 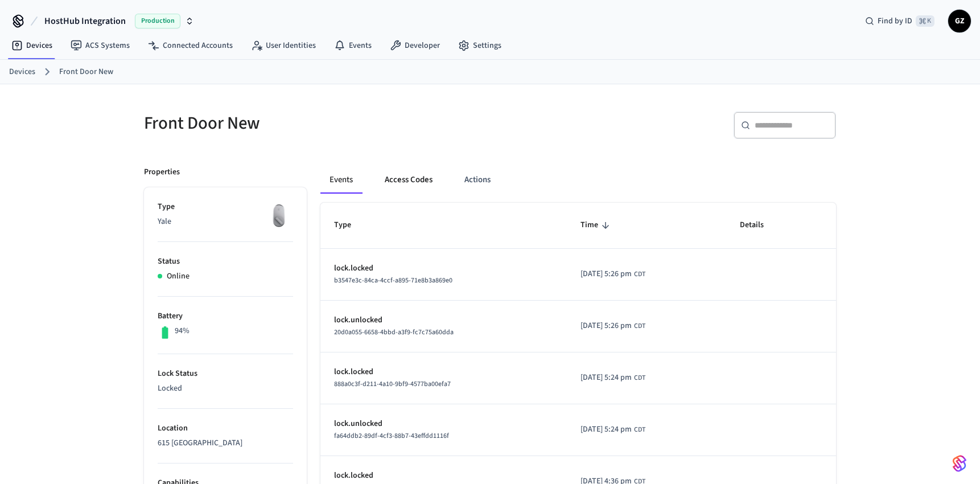 What do you see at coordinates (480, 45) in the screenshot?
I see `a: Settings` at bounding box center [480, 45].